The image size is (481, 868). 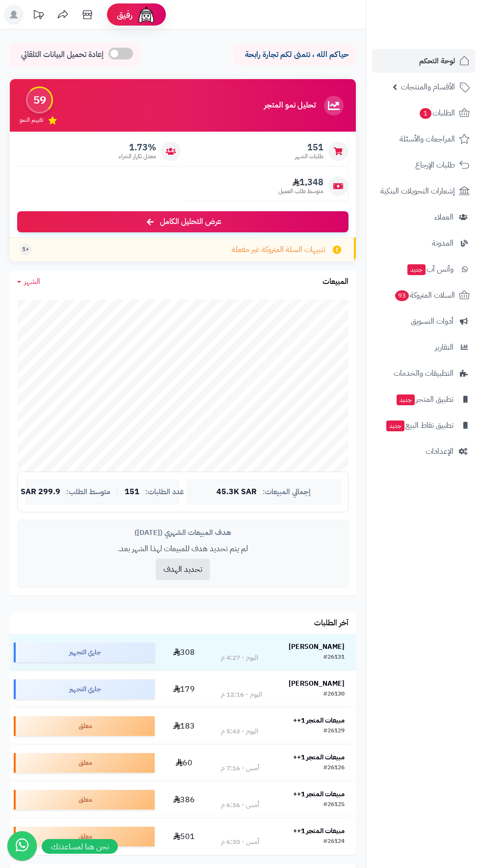 What do you see at coordinates (332, 623) in the screenshot?
I see `h3: آخر الطلبات` at bounding box center [332, 623].